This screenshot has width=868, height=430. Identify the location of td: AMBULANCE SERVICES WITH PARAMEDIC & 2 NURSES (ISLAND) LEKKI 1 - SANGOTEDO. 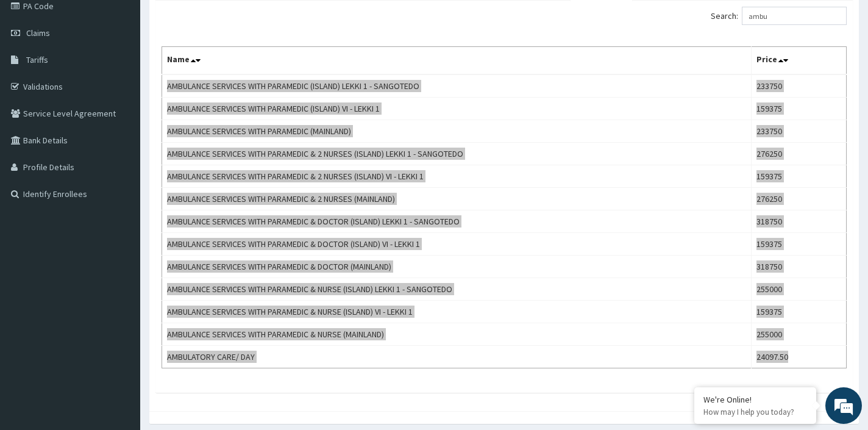
(456, 154).